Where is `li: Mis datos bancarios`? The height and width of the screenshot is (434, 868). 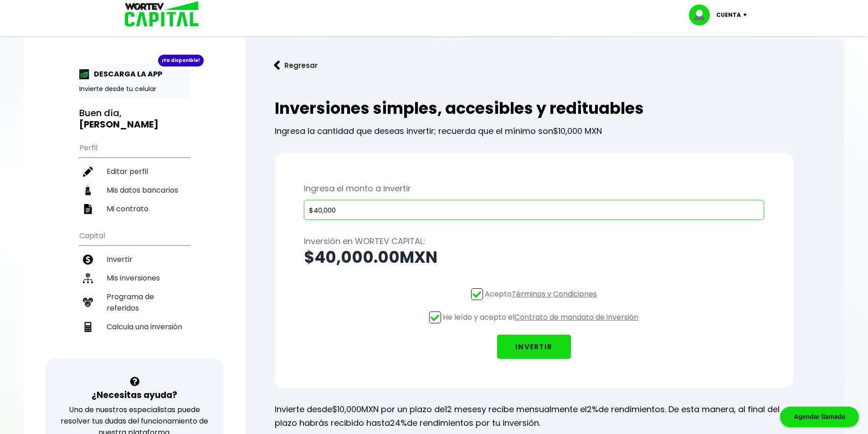 li: Mis datos bancarios is located at coordinates (135, 190).